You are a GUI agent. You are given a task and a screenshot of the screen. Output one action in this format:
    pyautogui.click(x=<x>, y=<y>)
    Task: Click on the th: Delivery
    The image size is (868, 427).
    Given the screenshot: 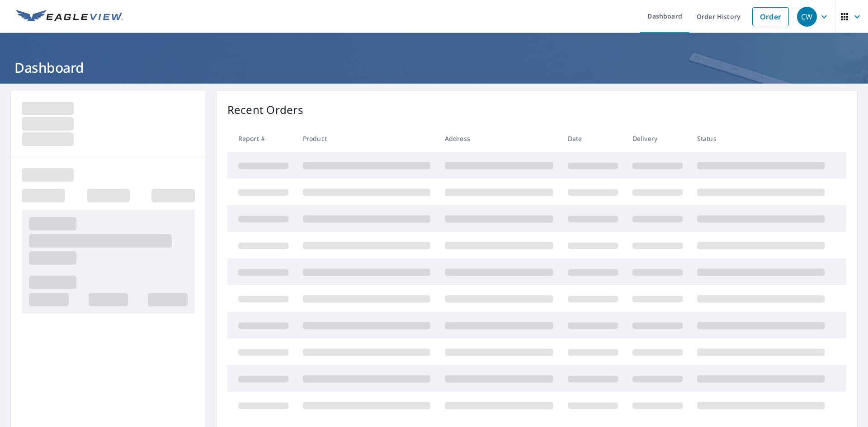 What is the action you would take?
    pyautogui.click(x=657, y=138)
    